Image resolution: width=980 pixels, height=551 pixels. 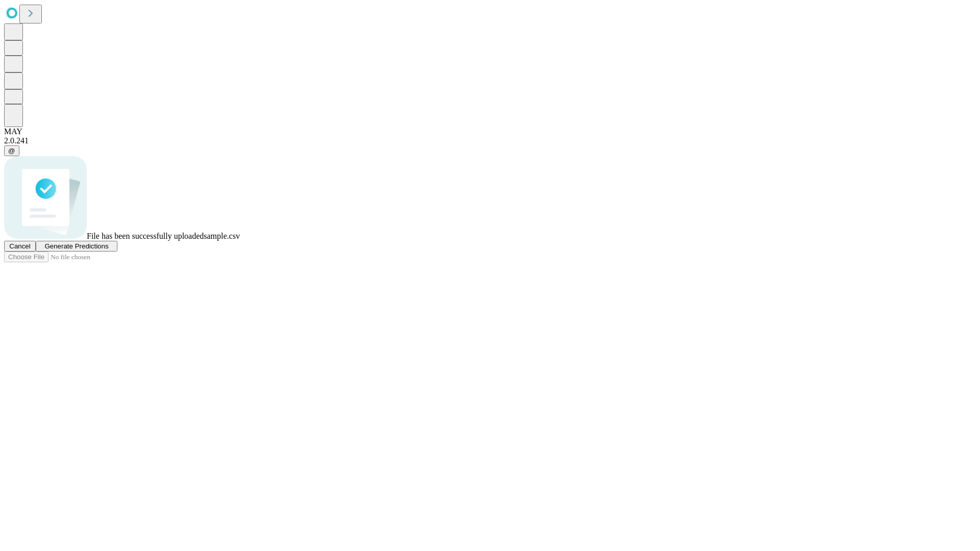 What do you see at coordinates (490, 140) in the screenshot?
I see `div: 2.0.241` at bounding box center [490, 140].